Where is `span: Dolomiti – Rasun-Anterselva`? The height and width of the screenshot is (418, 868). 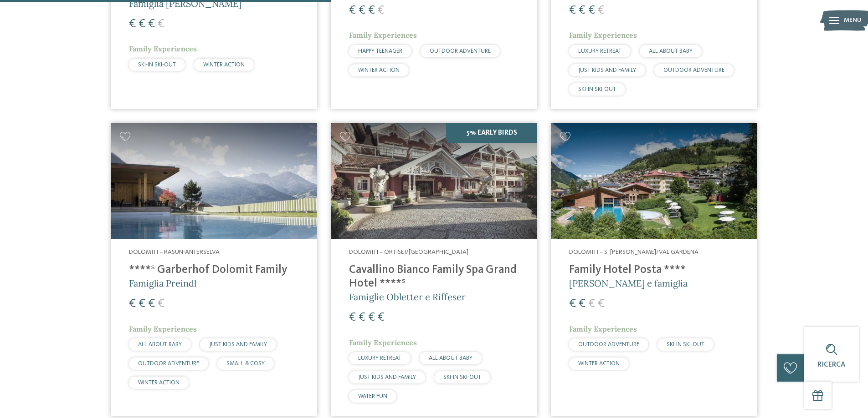 span: Dolomiti – Rasun-Anterselva is located at coordinates (174, 252).